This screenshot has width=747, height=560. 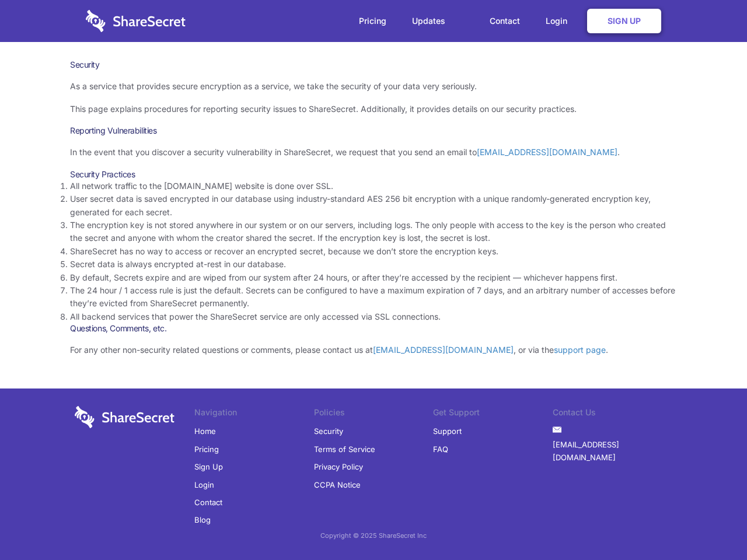 I want to click on li: ShareSecret has no way to access or recover an encrypted secret, because we don’t store the encry..., so click(x=373, y=251).